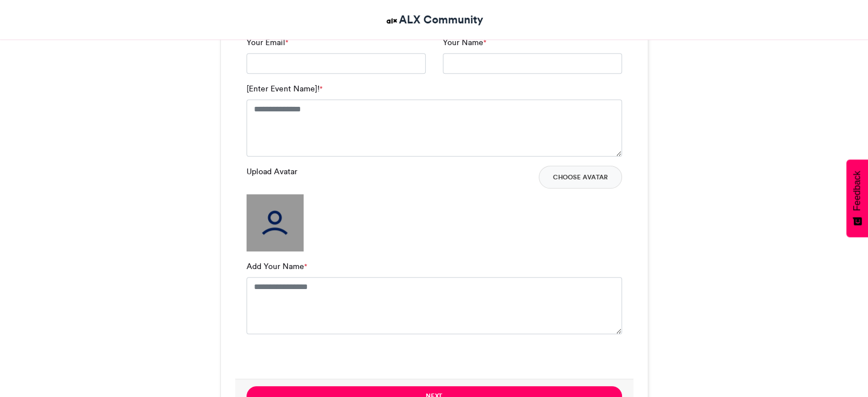 Image resolution: width=868 pixels, height=397 pixels. What do you see at coordinates (275, 223) in the screenshot?
I see `img: user_filled.png` at bounding box center [275, 223].